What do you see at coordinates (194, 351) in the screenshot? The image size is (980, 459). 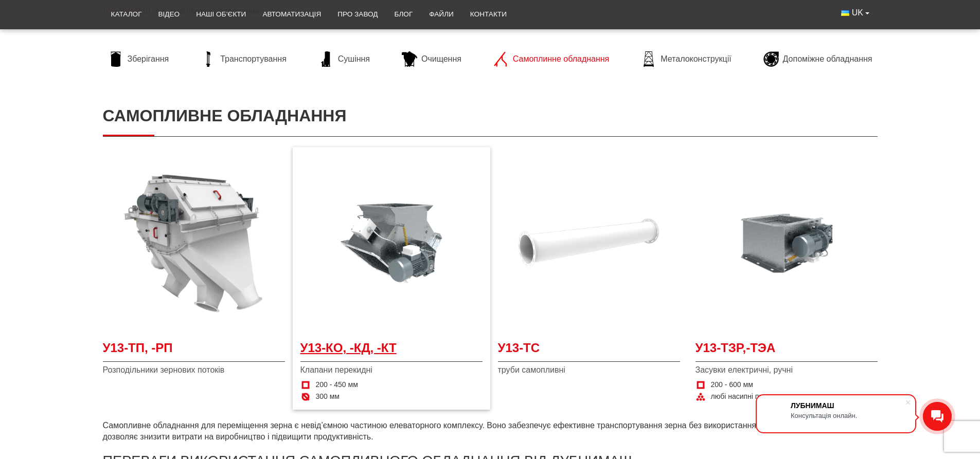 I see `a: У13-ТП, -РП` at bounding box center [194, 351].